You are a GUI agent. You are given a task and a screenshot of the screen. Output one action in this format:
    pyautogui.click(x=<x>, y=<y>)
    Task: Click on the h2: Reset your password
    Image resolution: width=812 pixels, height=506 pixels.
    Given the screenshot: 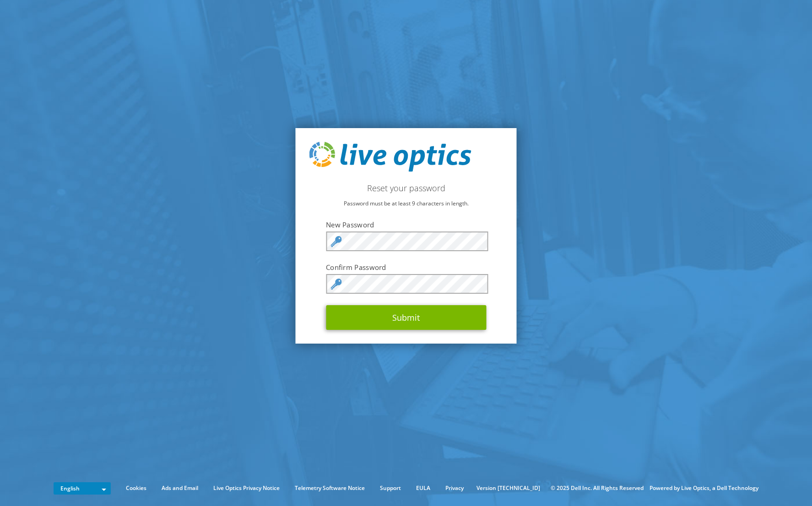 What is the action you would take?
    pyautogui.click(x=406, y=188)
    